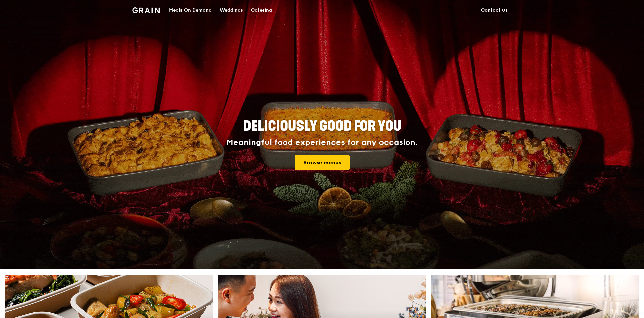 The image size is (644, 318). I want to click on a: Weddings, so click(231, 11).